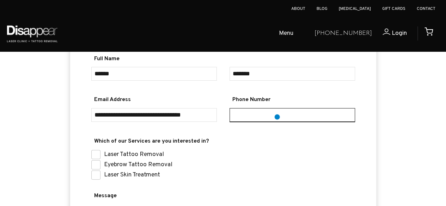 The width and height of the screenshot is (446, 206). I want to click on label: Eyebrow Tattoo Removal, so click(138, 164).